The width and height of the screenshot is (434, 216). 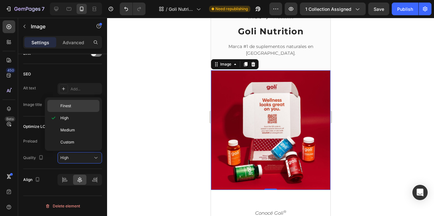 I want to click on div: Preload, so click(x=30, y=141).